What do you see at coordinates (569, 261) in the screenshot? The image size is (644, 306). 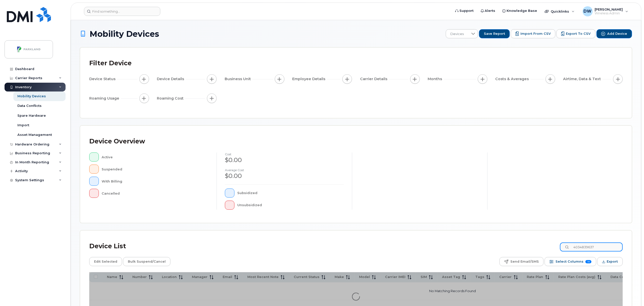 I see `span: Select Columns` at bounding box center [569, 261].